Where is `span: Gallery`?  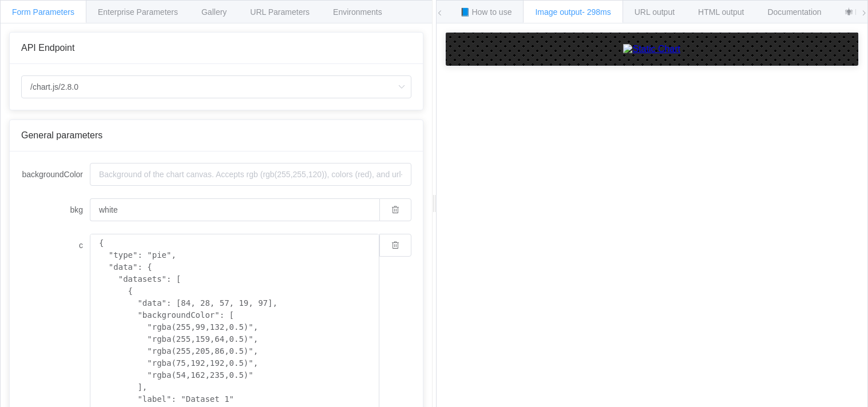
span: Gallery is located at coordinates (214, 12).